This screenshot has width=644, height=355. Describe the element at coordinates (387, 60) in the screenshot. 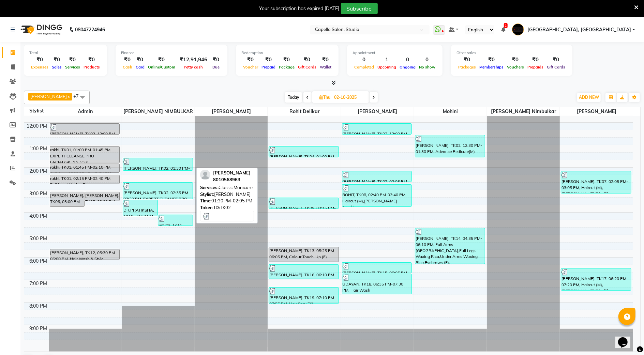

I see `div: 1` at that location.